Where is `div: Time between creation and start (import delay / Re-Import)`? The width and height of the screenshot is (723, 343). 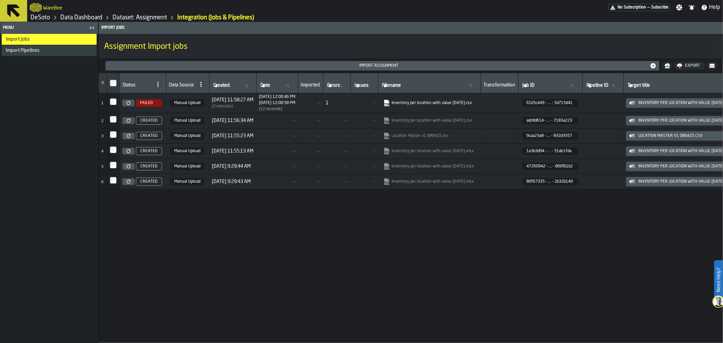 div: Time between creation and start (import delay / Re-Import) is located at coordinates (233, 106).